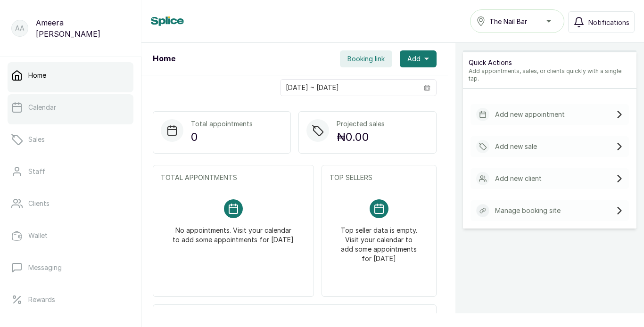 The width and height of the screenshot is (644, 327). Describe the element at coordinates (222, 124) in the screenshot. I see `p: Total appointments` at that location.